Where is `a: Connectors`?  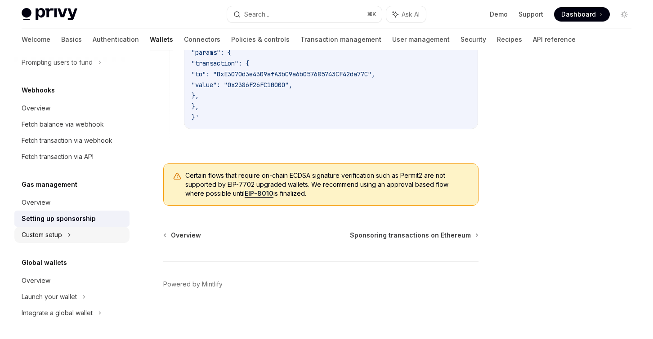
a: Connectors is located at coordinates (202, 40).